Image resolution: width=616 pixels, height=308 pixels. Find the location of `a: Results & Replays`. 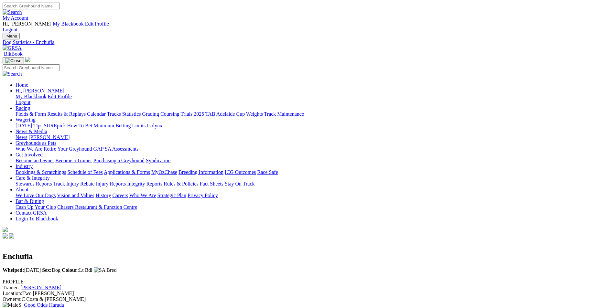

a: Results & Replays is located at coordinates (66, 114).